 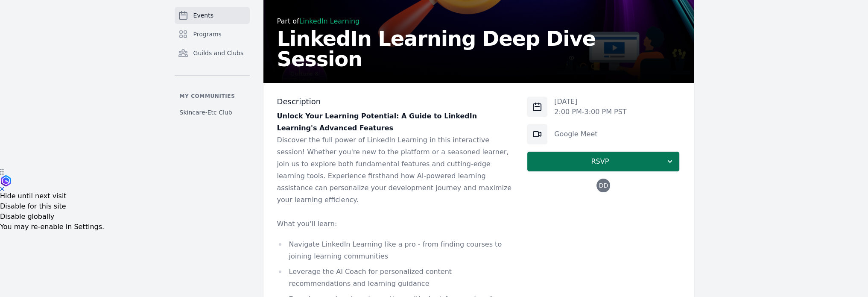 What do you see at coordinates (212, 15) in the screenshot?
I see `a: Events` at bounding box center [212, 15].